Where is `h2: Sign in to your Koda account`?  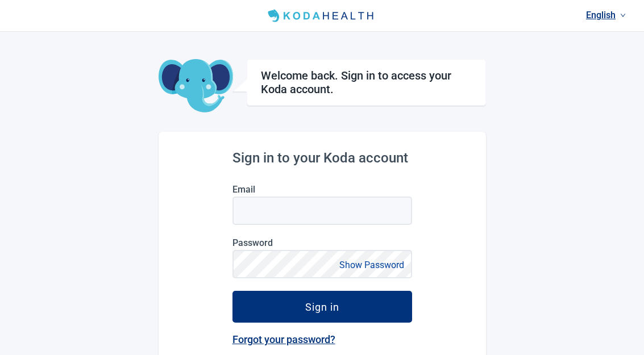
h2: Sign in to your Koda account is located at coordinates (322, 158).